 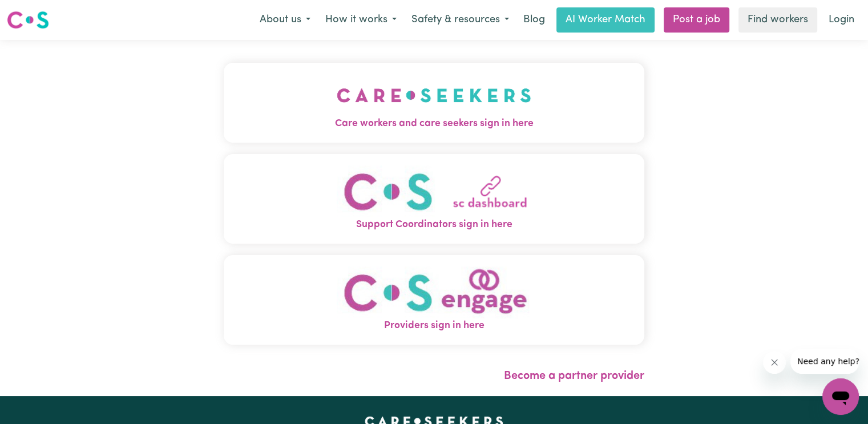 What do you see at coordinates (696, 20) in the screenshot?
I see `a: Post a job` at bounding box center [696, 20].